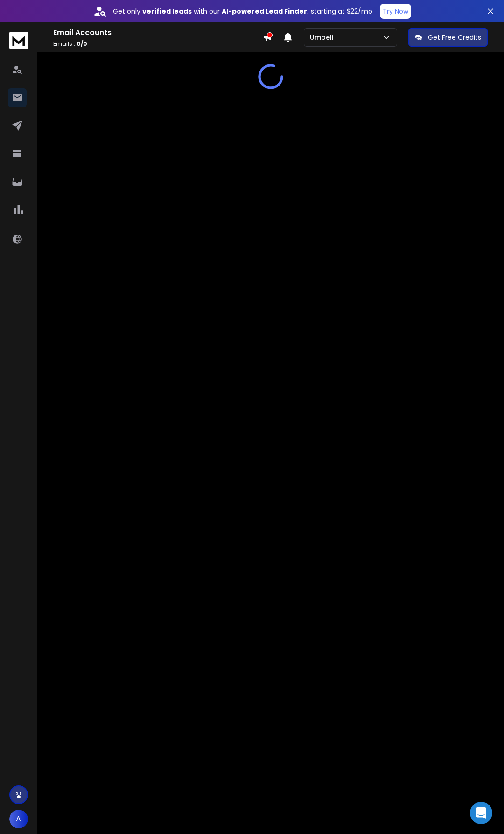 The height and width of the screenshot is (834, 504). What do you see at coordinates (158, 32) in the screenshot?
I see `h1: Email Accounts` at bounding box center [158, 32].